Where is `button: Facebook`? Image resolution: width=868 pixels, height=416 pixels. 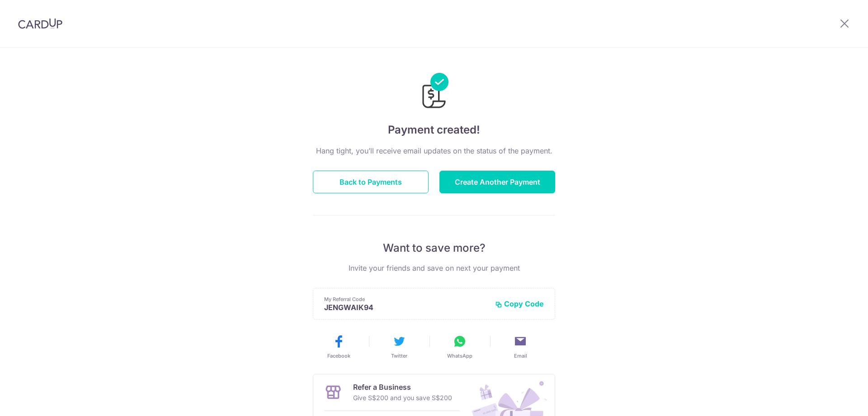
button: Facebook is located at coordinates (339, 347).